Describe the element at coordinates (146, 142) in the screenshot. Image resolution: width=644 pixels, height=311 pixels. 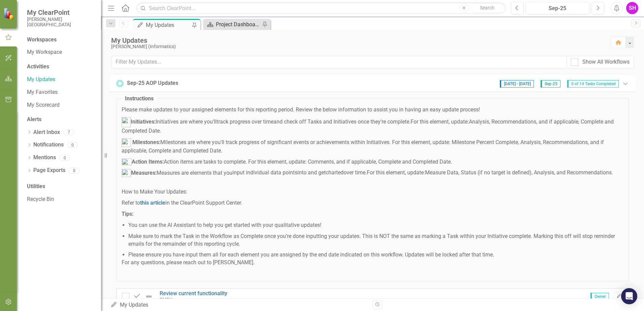
I see `strong: Milestones:` at that location.